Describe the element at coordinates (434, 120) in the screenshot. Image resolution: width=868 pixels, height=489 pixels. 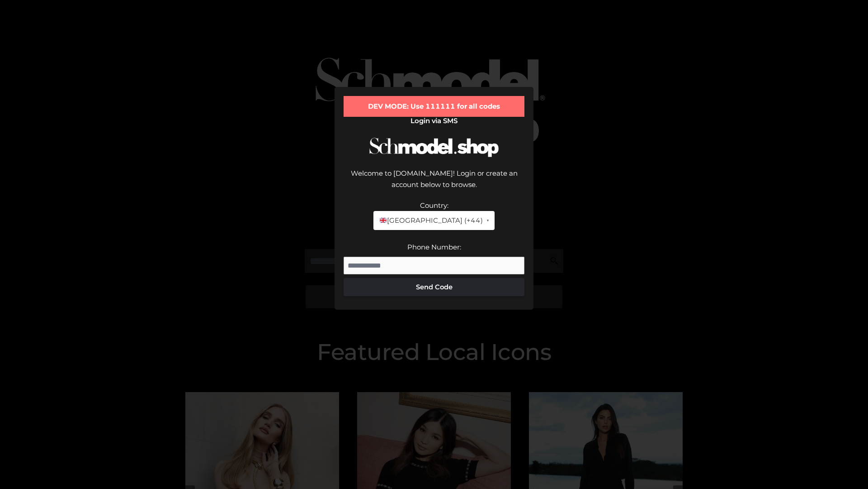
I see `h2: Login via SMS` at that location.